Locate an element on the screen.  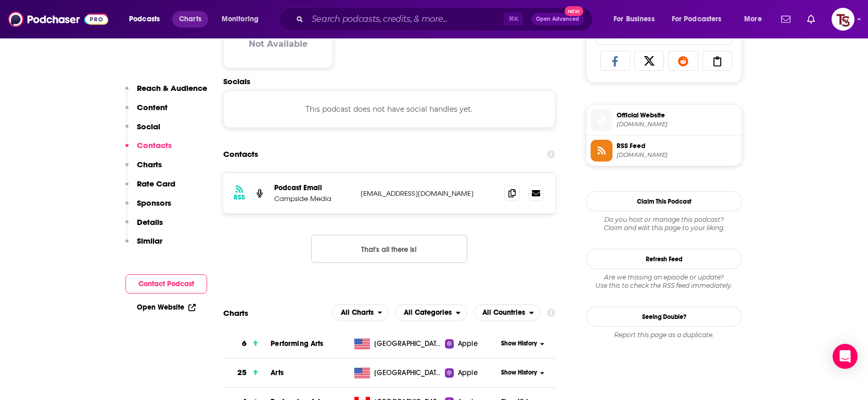
h2: Platforms is located at coordinates (360, 313).